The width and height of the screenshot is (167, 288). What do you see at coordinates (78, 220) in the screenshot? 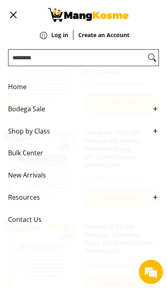
I see `span: Contact Us` at bounding box center [78, 220].